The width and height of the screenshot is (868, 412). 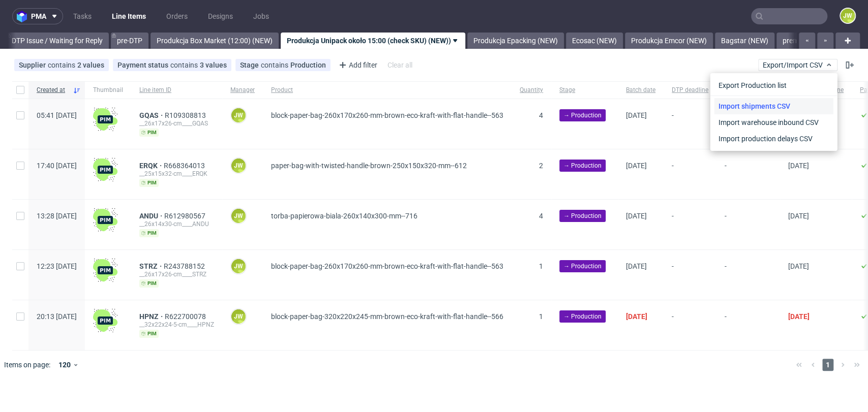 What do you see at coordinates (177, 224) in the screenshot?
I see `div: __26x14x30-cm____ANDU` at bounding box center [177, 224].